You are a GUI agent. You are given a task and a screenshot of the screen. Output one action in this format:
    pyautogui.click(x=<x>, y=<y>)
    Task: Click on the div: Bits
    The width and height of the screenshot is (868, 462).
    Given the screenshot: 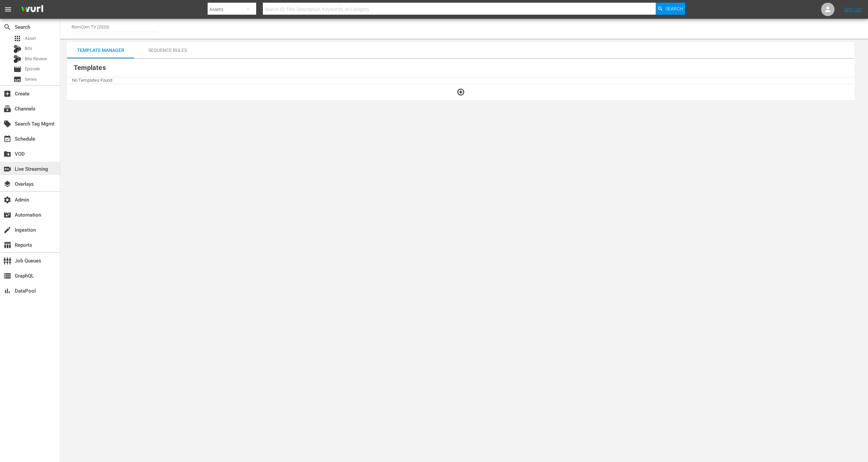 What is the action you would take?
    pyautogui.click(x=18, y=49)
    